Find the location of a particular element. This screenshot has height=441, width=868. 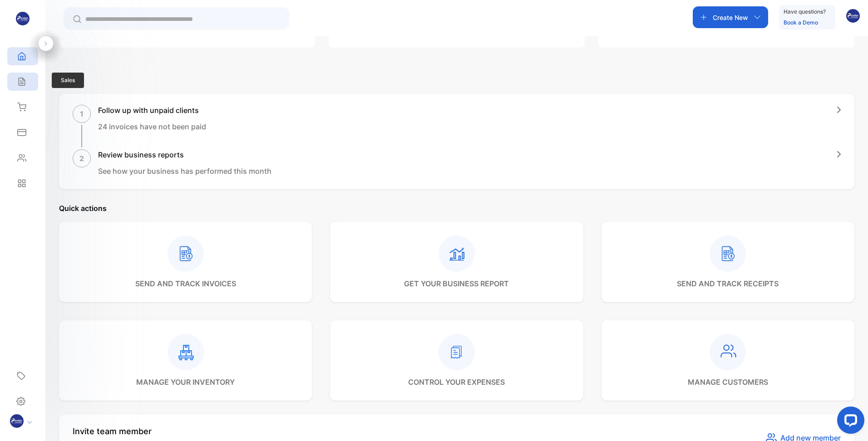

p: To-do is located at coordinates (457, 80).